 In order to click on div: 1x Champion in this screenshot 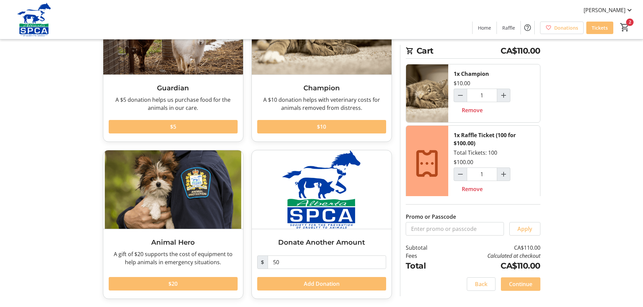, I will do `click(471, 74)`.